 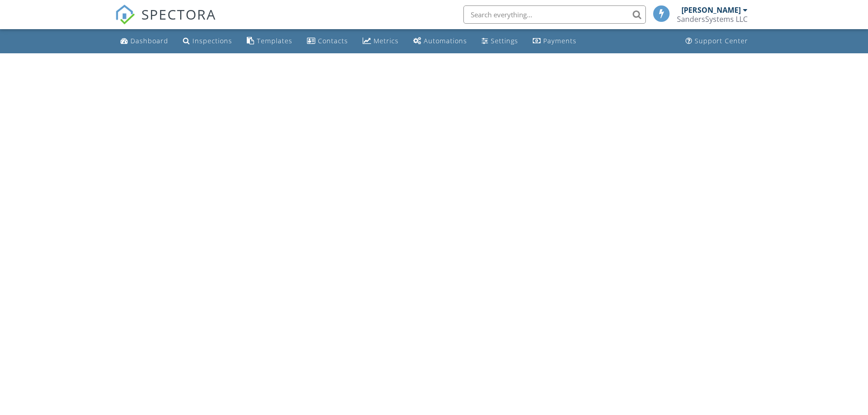 What do you see at coordinates (560, 41) in the screenshot?
I see `div: Payments` at bounding box center [560, 41].